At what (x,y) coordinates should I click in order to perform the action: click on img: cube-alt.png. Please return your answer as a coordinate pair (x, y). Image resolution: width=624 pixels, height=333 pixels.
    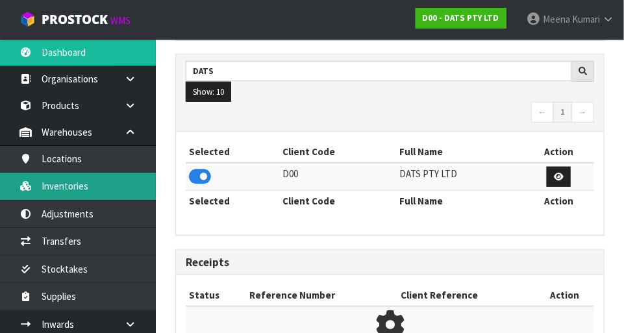
    Looking at the image, I should click on (27, 19).